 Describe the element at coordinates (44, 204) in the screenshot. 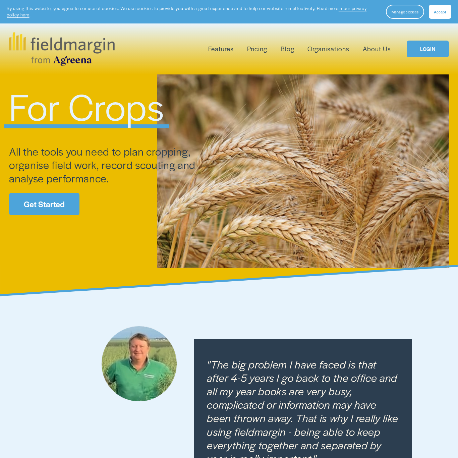

I see `a: Get Started` at that location.